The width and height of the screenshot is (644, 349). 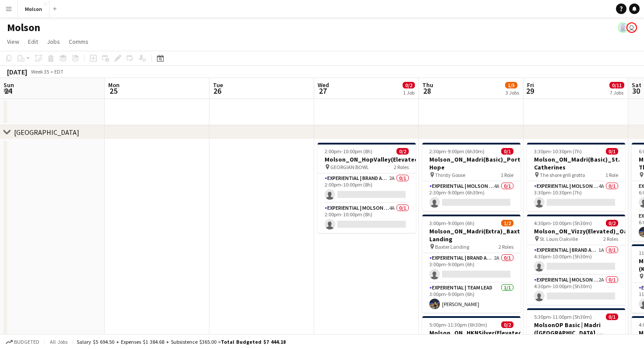 I want to click on a: Comms, so click(x=79, y=42).